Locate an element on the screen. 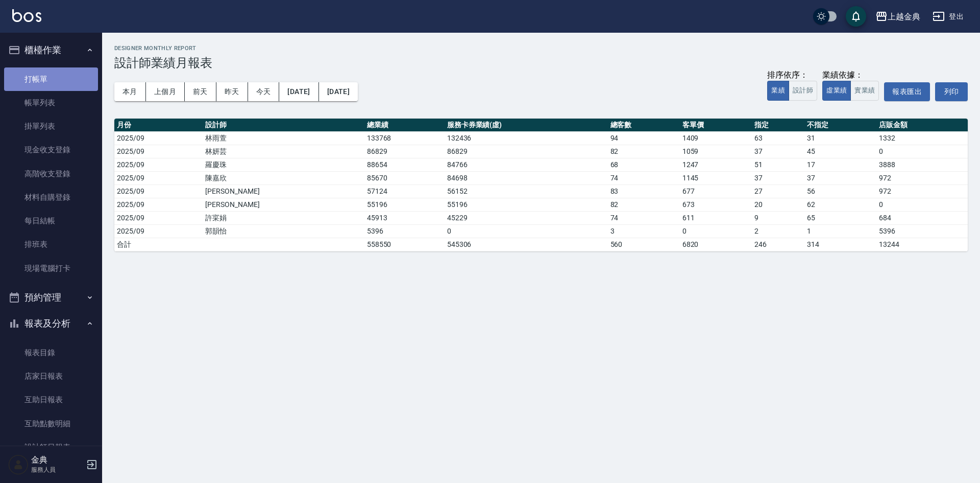 The height and width of the screenshot is (483, 980). td: 133768 is located at coordinates (404, 138).